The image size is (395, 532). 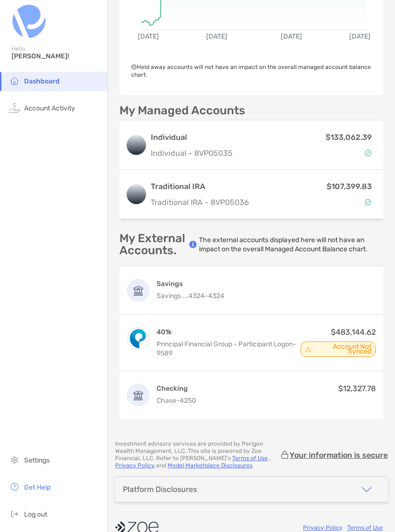 I want to click on span: Account Activity, so click(x=50, y=108).